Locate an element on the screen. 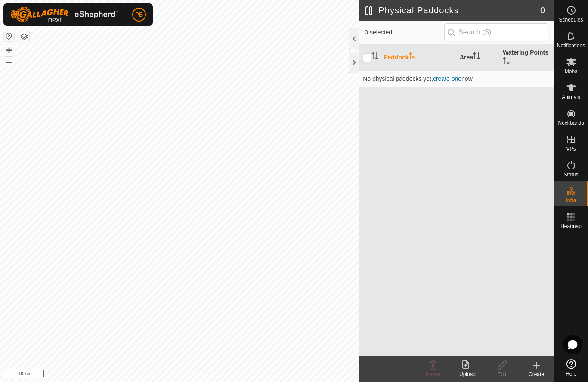 Image resolution: width=588 pixels, height=382 pixels. h2: Physical Paddocks is located at coordinates (452, 10).